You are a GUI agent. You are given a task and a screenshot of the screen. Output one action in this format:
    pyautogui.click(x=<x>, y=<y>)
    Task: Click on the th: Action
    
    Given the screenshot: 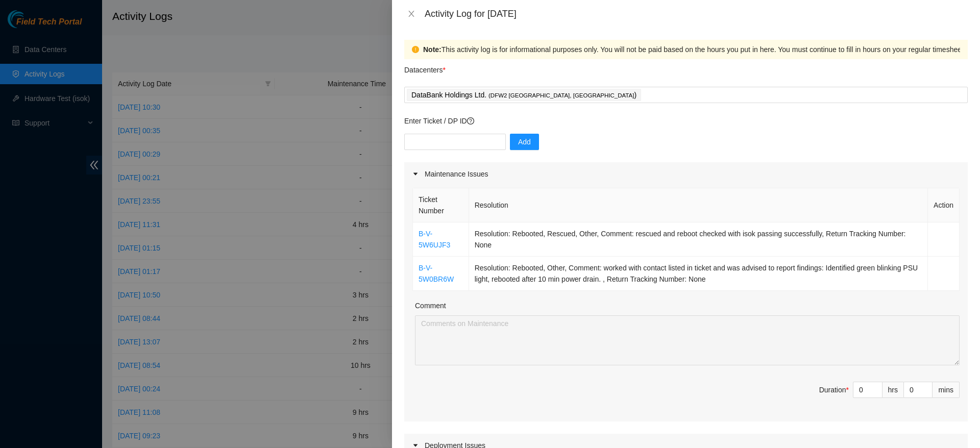 What is the action you would take?
    pyautogui.click(x=944, y=205)
    